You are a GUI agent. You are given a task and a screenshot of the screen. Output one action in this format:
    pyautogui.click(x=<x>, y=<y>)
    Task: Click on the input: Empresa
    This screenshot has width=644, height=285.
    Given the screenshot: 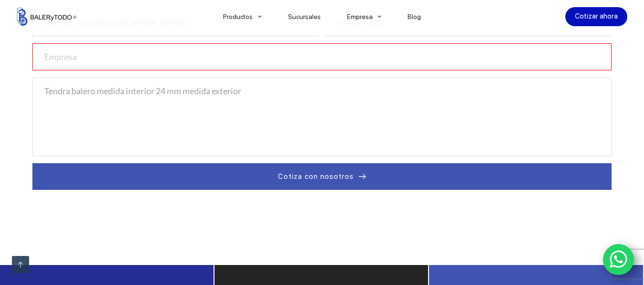 What is the action you would take?
    pyautogui.click(x=322, y=57)
    